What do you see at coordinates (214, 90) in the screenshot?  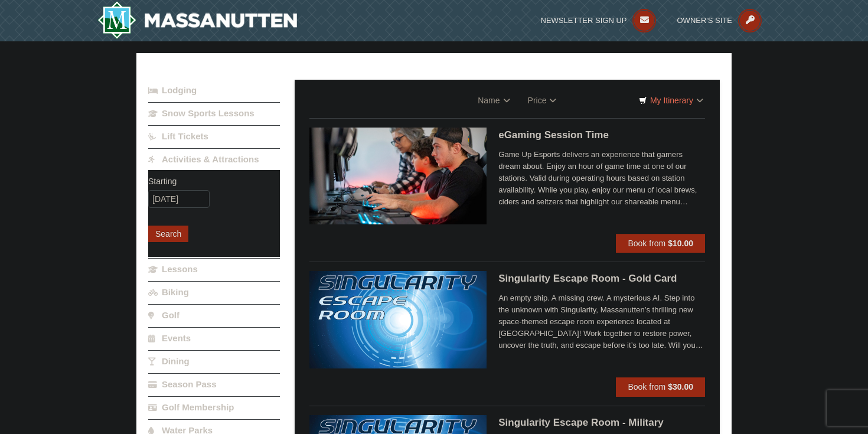 I see `a: Lodging` at bounding box center [214, 90].